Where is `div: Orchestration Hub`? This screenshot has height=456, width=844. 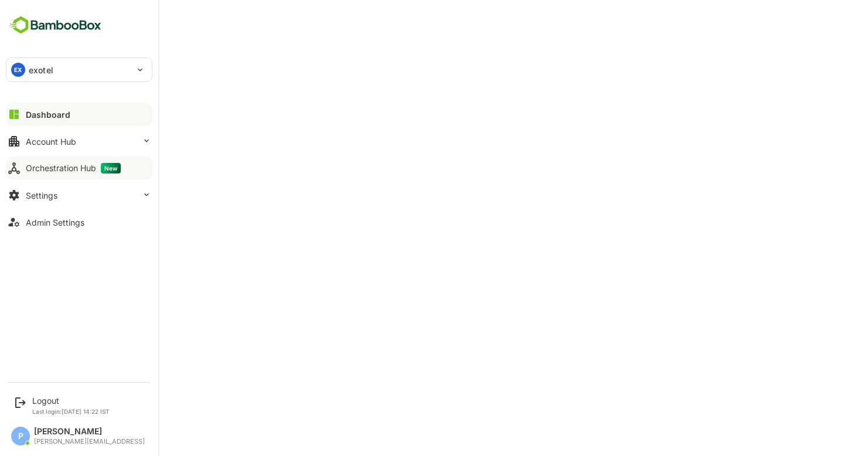
div: Orchestration Hub is located at coordinates (73, 168).